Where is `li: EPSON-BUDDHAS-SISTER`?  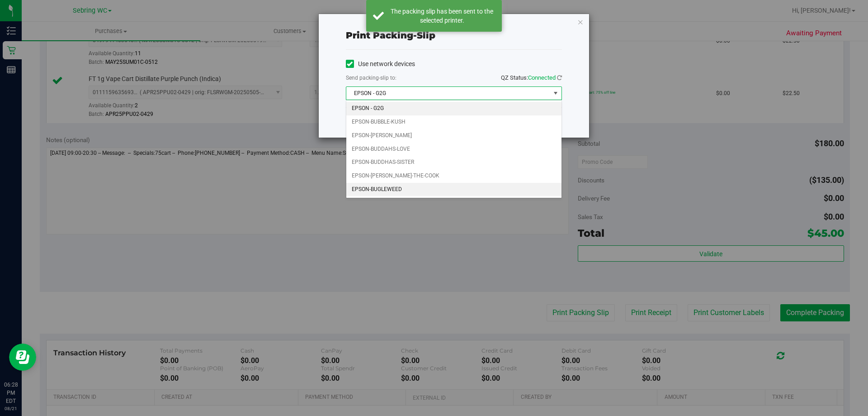
li: EPSON-BUDDHAS-SISTER is located at coordinates (454, 163).